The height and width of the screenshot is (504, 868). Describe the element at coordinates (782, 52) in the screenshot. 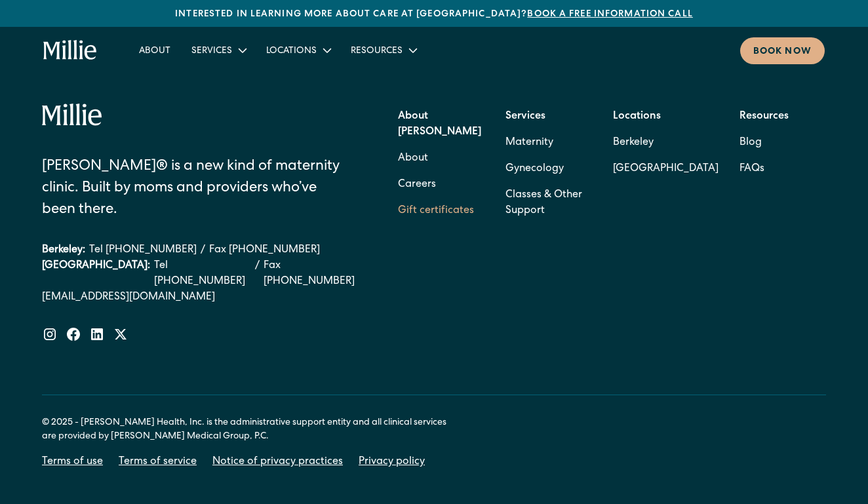

I see `div: Book now` at that location.